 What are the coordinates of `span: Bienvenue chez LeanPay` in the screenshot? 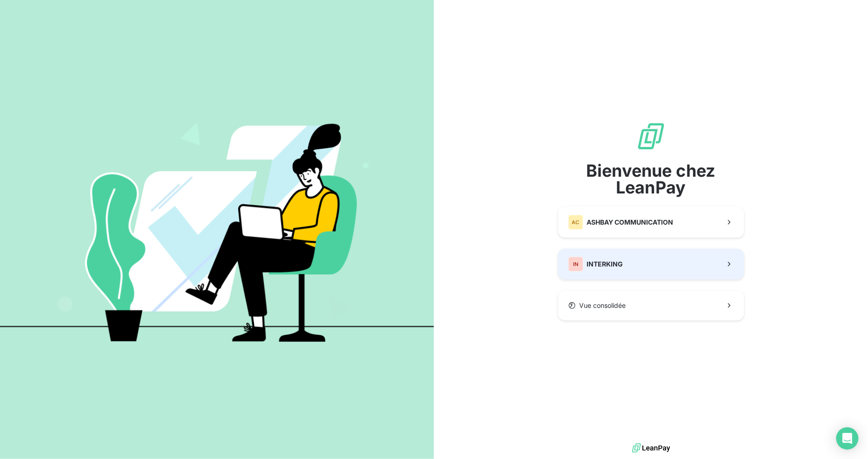 It's located at (651, 179).